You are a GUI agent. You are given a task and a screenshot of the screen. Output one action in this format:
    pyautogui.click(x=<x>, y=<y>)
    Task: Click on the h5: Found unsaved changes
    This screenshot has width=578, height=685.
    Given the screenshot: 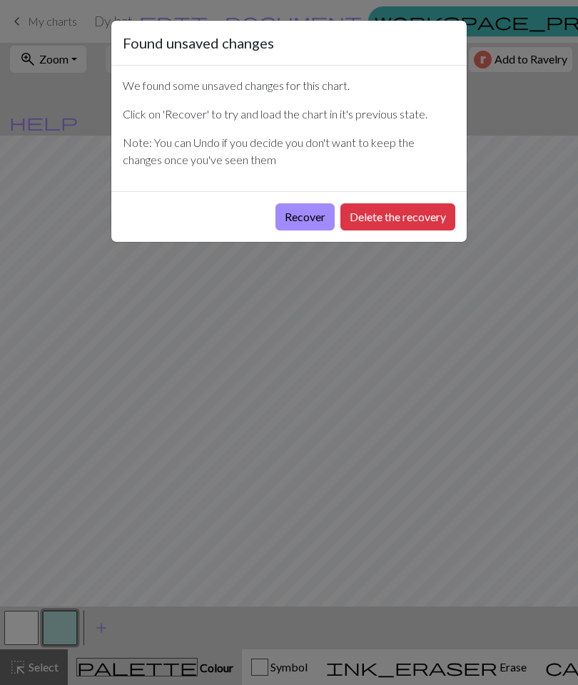 What is the action you would take?
    pyautogui.click(x=198, y=43)
    